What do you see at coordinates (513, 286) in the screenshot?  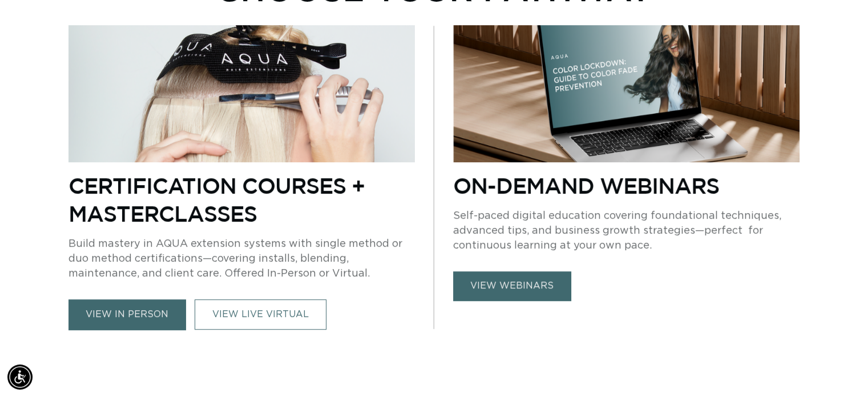 I see `a: view webinars` at bounding box center [513, 286].